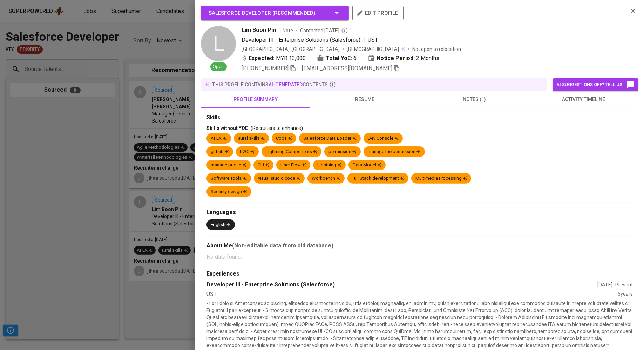  I want to click on span: UST, so click(373, 40).